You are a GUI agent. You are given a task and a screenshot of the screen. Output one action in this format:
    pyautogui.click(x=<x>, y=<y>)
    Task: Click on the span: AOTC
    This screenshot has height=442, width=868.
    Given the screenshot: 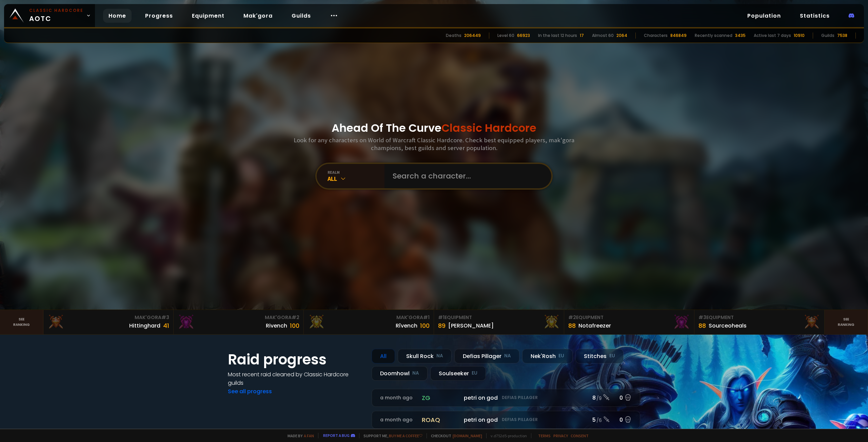 What is the action you would take?
    pyautogui.click(x=56, y=16)
    